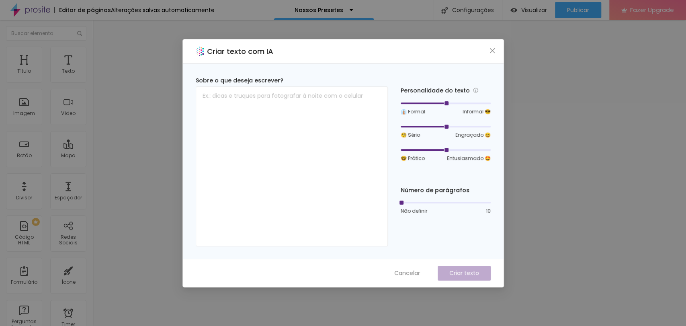 This screenshot has height=326, width=686. Describe the element at coordinates (68, 113) in the screenshot. I see `div: Vídeo` at that location.